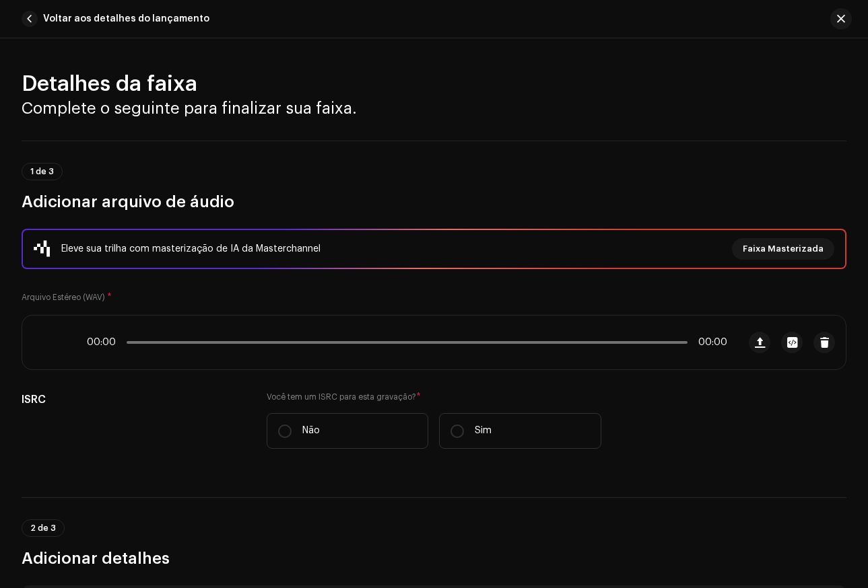  What do you see at coordinates (783, 249) in the screenshot?
I see `span: Faixa Masterizada` at bounding box center [783, 249].